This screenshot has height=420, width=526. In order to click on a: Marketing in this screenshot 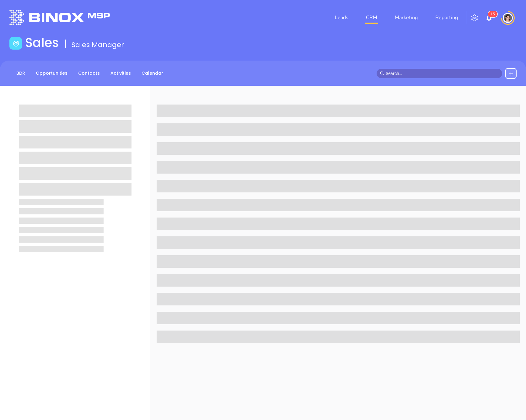, I will do `click(406, 18)`.